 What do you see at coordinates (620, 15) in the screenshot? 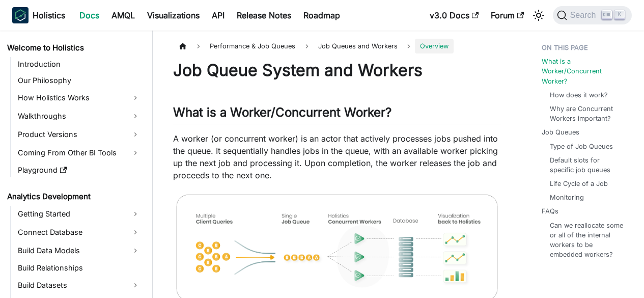
I see `kbd: K` at bounding box center [620, 15].